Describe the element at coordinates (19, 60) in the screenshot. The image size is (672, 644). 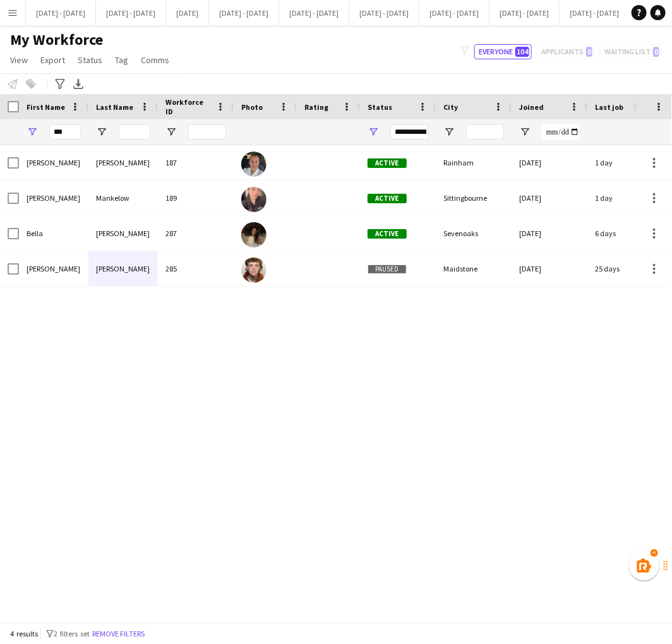
I see `span: View` at that location.